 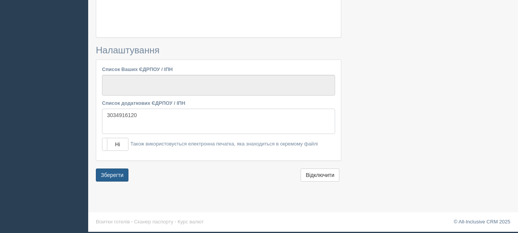 I want to click on a: © All-Inclusive CRM 2025, so click(x=482, y=221).